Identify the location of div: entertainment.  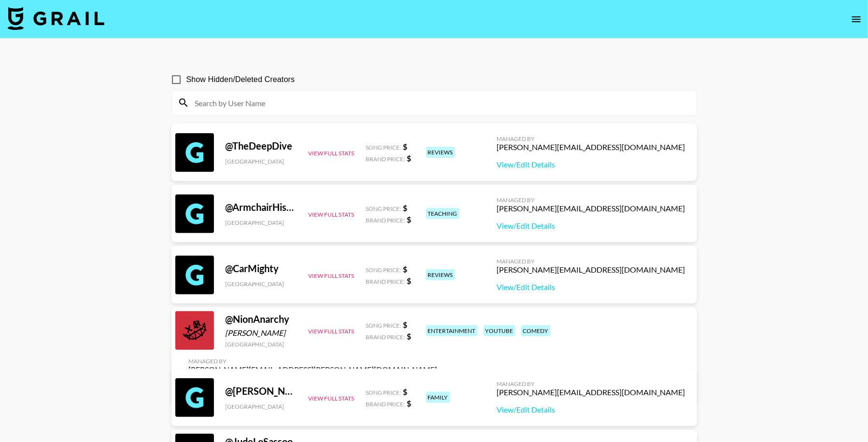
(452, 331).